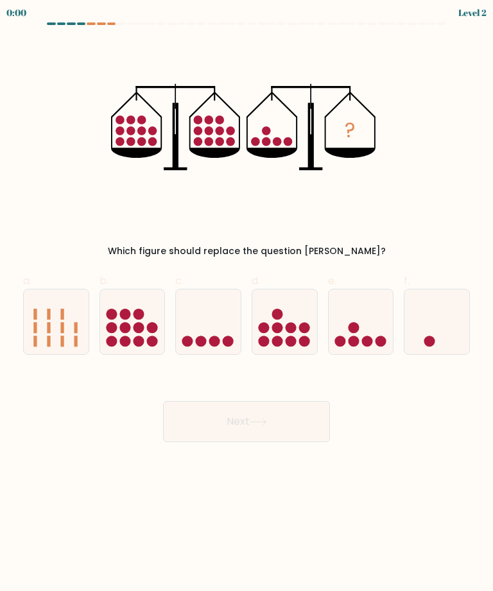  What do you see at coordinates (246, 422) in the screenshot?
I see `button: Next` at bounding box center [246, 422].